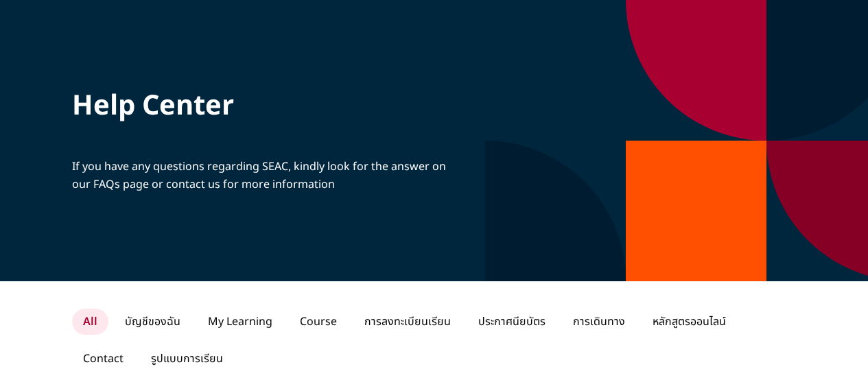 This screenshot has height=391, width=868. What do you see at coordinates (599, 321) in the screenshot?
I see `p: การเดินทาง` at bounding box center [599, 321].